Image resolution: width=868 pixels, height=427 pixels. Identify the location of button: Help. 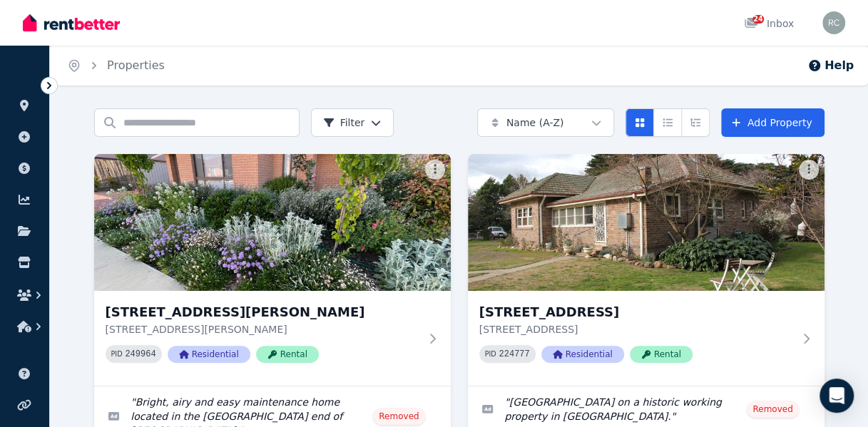
(830, 66).